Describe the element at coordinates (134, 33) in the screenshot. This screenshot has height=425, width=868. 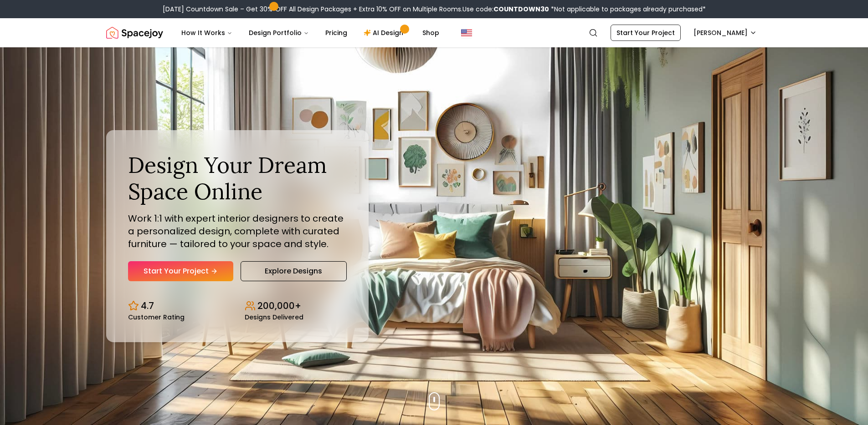
I see `a: Spacejoy` at that location.